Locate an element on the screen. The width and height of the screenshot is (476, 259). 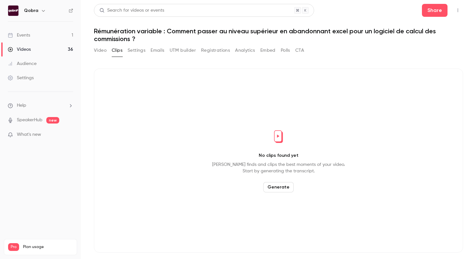
button: Embed is located at coordinates (268, 51).